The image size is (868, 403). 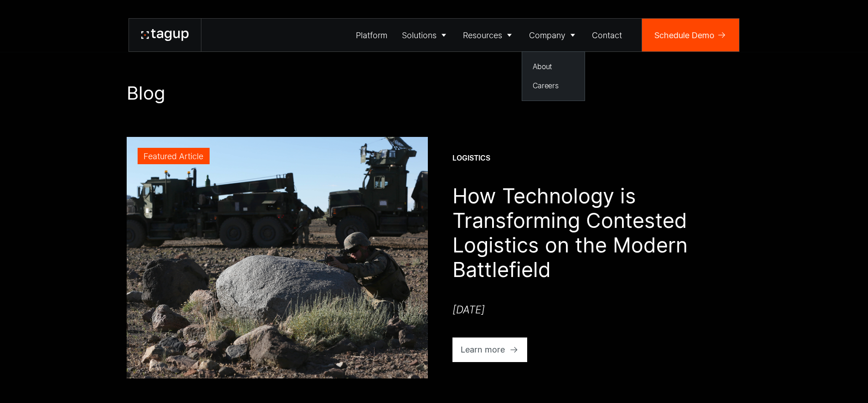 What do you see at coordinates (489, 35) in the screenshot?
I see `a: Resources` at bounding box center [489, 35].